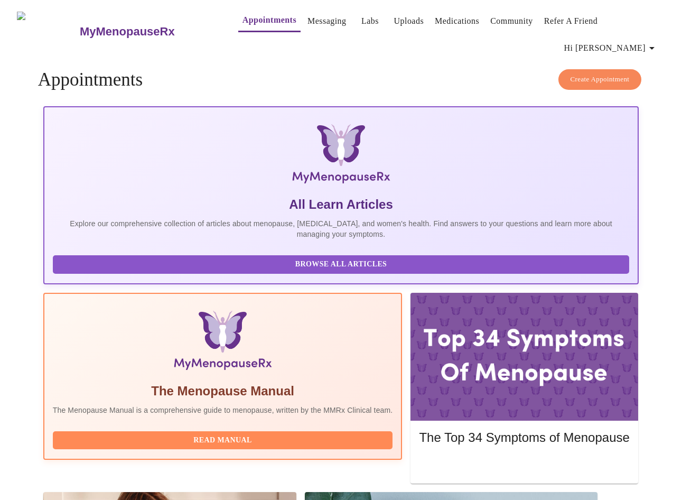  What do you see at coordinates (525, 463) in the screenshot?
I see `a: Read More` at bounding box center [525, 463].